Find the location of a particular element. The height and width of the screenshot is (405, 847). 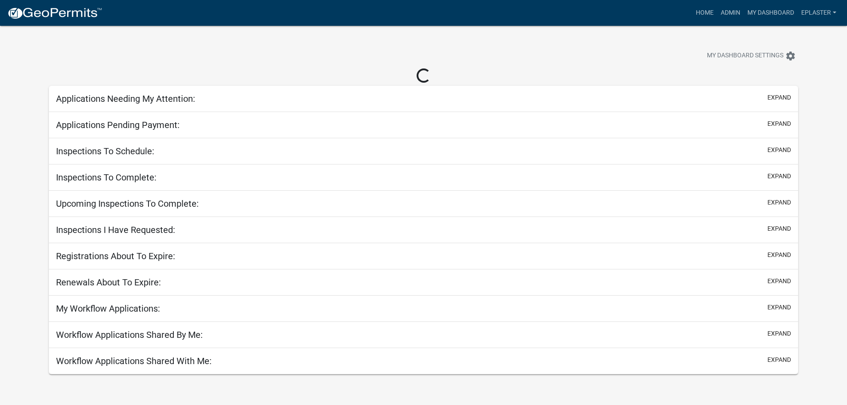

h5: My Workflow Applications: is located at coordinates (108, 308).